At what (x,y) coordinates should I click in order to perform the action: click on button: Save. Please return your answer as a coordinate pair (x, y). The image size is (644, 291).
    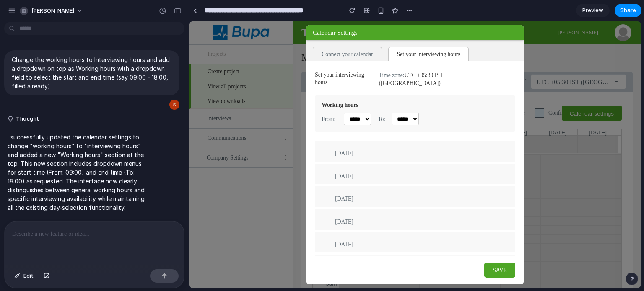
    Looking at the image, I should click on (311, 249).